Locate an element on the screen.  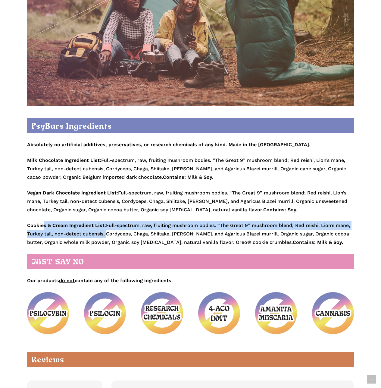
strong: Cookies & Cream Ingredient List: is located at coordinates (67, 225).